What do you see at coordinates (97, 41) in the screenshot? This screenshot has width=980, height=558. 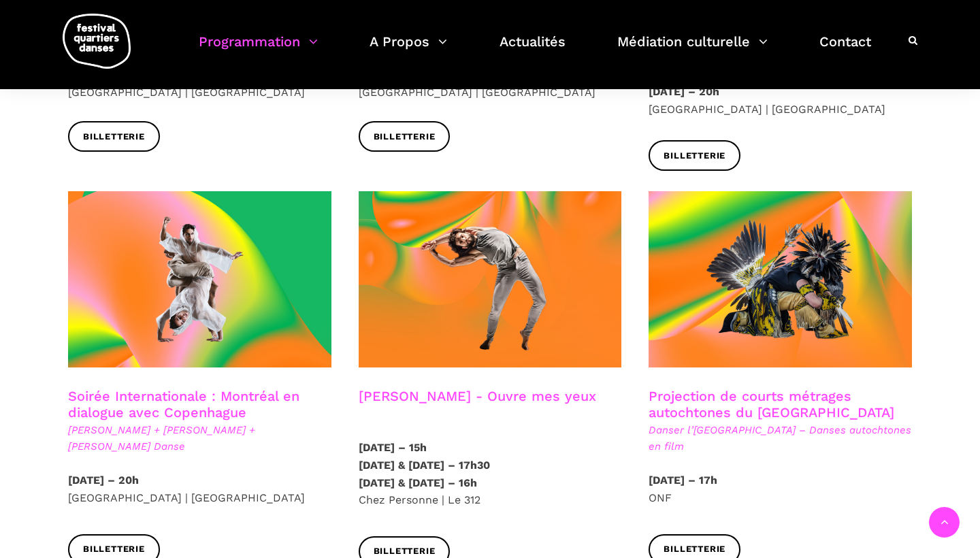 I see `img: logo-fqd-med` at bounding box center [97, 41].